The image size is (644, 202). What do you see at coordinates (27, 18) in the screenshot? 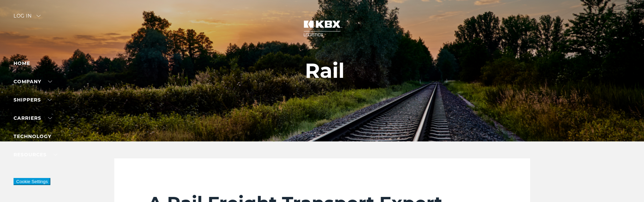
I see `div: Log in` at bounding box center [27, 18].